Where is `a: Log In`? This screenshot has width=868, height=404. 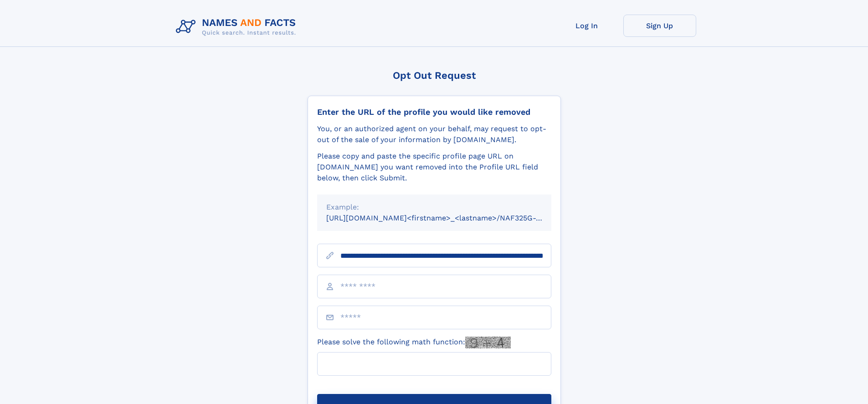 a: Log In is located at coordinates (587, 26).